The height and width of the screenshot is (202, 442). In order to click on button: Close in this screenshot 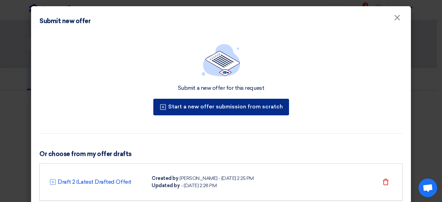, I will do `click(397, 18)`.